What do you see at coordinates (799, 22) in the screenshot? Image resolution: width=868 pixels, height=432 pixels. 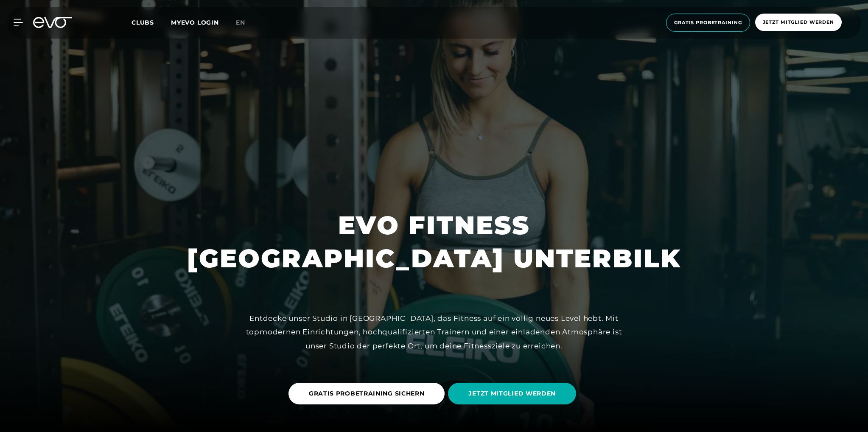 I see `a: Jetzt Mitglied werden` at bounding box center [799, 22].